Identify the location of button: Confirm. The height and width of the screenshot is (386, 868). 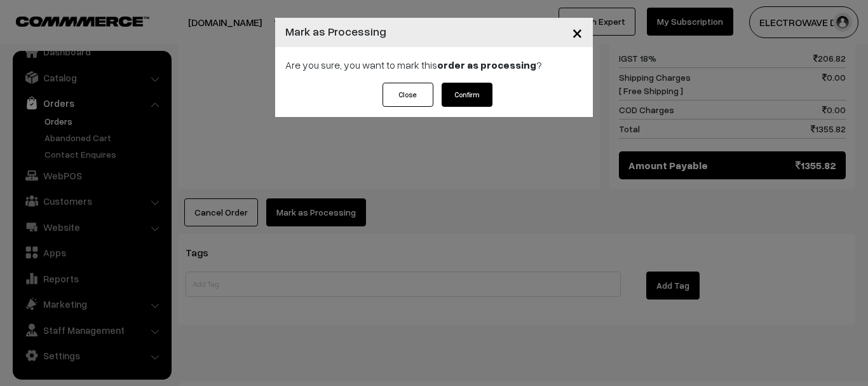
(467, 94).